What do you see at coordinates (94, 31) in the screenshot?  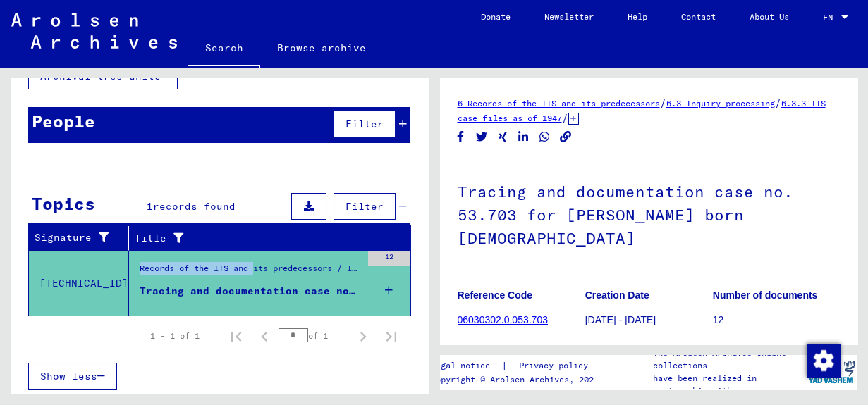 I see `img: Arolsen_neg.svg` at bounding box center [94, 31].